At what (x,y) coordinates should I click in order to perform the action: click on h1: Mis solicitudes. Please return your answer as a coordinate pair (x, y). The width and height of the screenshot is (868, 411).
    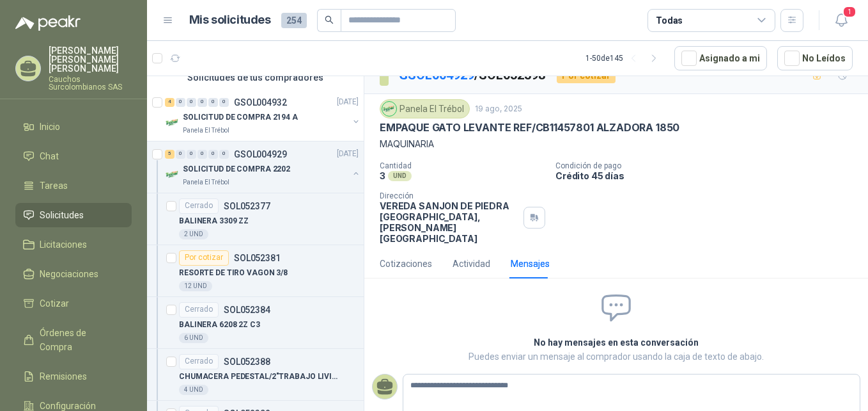
    Looking at the image, I should click on (230, 20).